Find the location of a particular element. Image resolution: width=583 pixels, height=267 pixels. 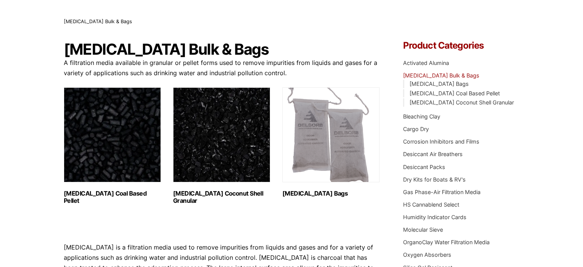

a: HS Cannablend Select is located at coordinates (431, 204).